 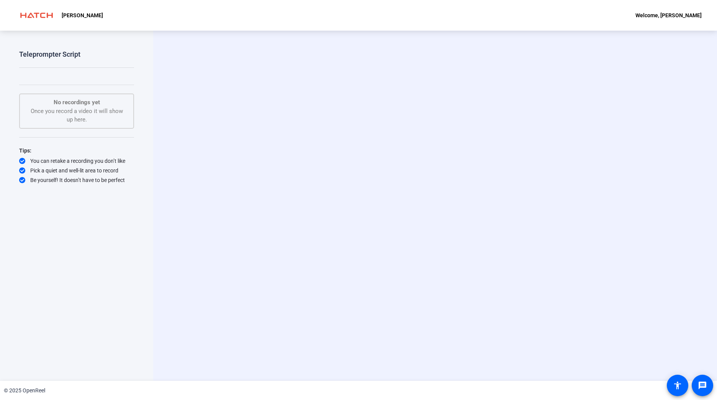 What do you see at coordinates (77, 171) in the screenshot?
I see `div: Pick a quiet and well-lit area to record` at bounding box center [77, 171].